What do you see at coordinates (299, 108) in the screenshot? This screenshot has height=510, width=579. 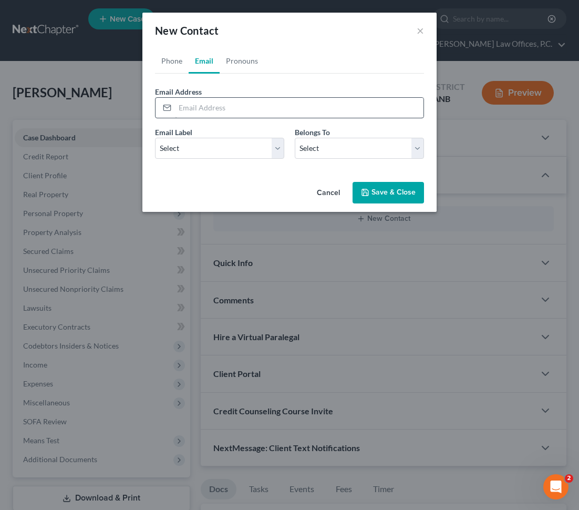 I see `input: Email Address` at bounding box center [299, 108].